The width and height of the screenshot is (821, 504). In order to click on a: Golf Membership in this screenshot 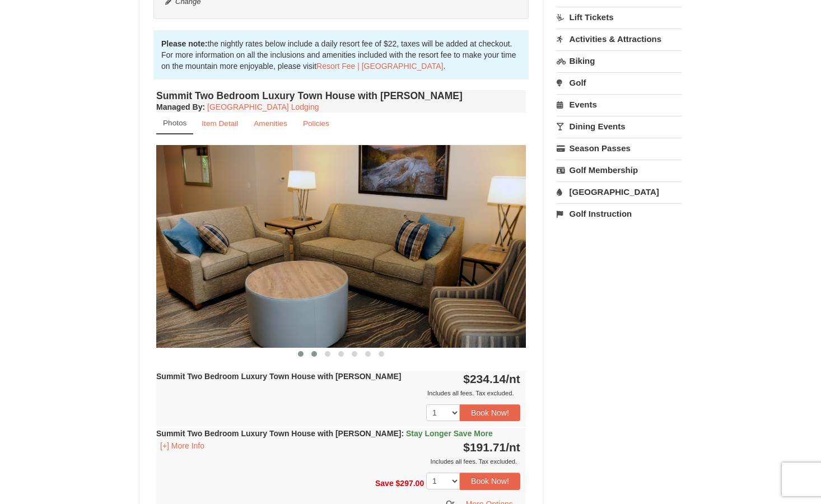, I will do `click(619, 170)`.